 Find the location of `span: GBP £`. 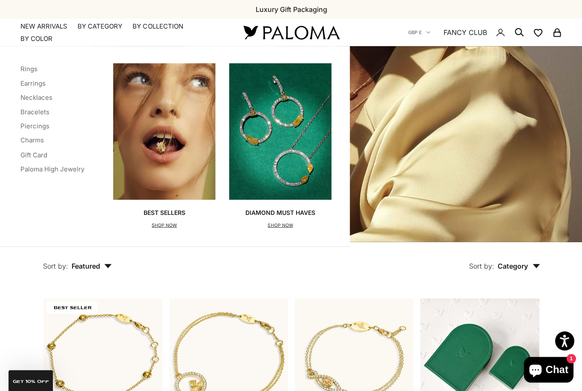

span: GBP £ is located at coordinates (415, 32).